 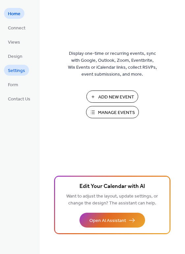 What do you see at coordinates (15, 57) in the screenshot?
I see `span: Design` at bounding box center [15, 57].